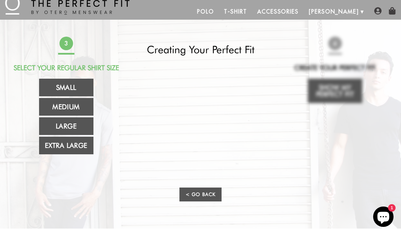  What do you see at coordinates (66, 126) in the screenshot?
I see `a: Large` at bounding box center [66, 126].